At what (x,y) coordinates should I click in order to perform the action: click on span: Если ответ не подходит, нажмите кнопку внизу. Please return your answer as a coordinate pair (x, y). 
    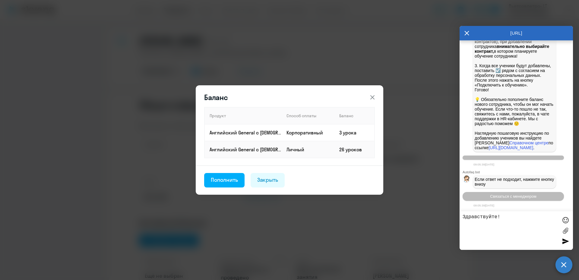
    Looking at the image, I should click on (515, 182).